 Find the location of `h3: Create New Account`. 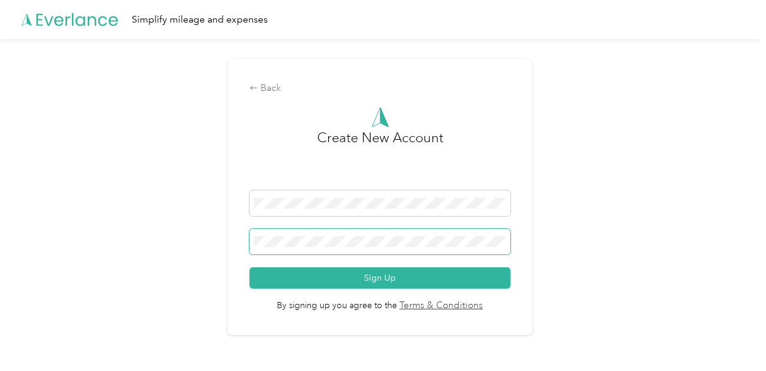

h3: Create New Account is located at coordinates (380, 158).